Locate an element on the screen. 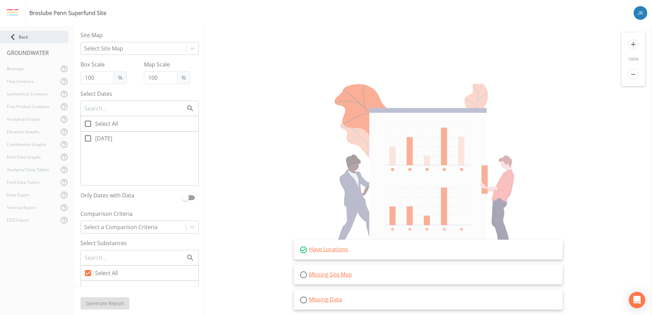 This screenshot has width=652, height=315. label: Map Scale is located at coordinates (167, 64).